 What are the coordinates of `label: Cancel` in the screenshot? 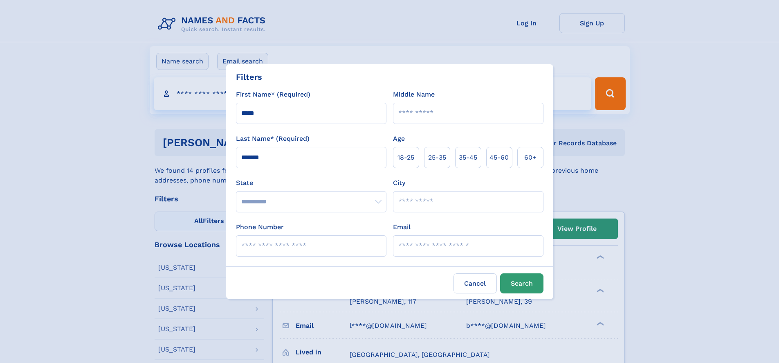 It's located at (475, 283).